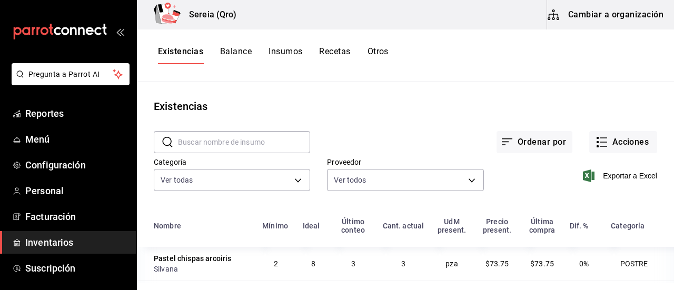 This screenshot has height=290, width=674. Describe the element at coordinates (208, 15) in the screenshot. I see `h3: Sereia (Qro)` at that location.